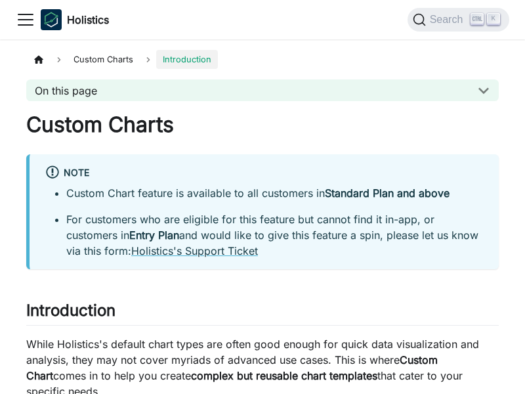  Describe the element at coordinates (51, 20) in the screenshot. I see `img: Holistics` at that location.